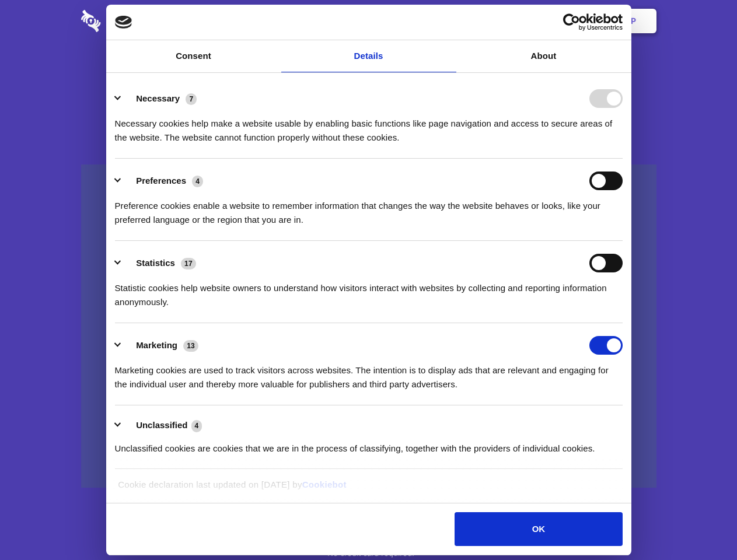 The height and width of the screenshot is (560, 737). I want to click on button: Necessary (7), so click(160, 98).